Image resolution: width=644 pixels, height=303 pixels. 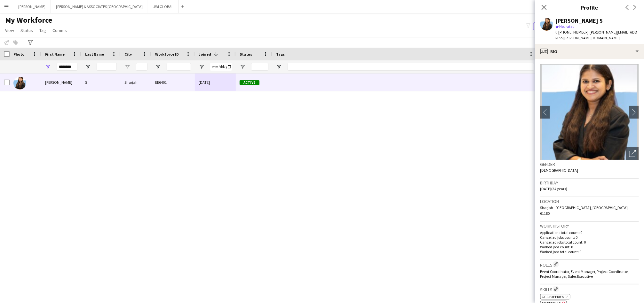 I want to click on p: Cancelled jobs count: 0, so click(x=590, y=238).